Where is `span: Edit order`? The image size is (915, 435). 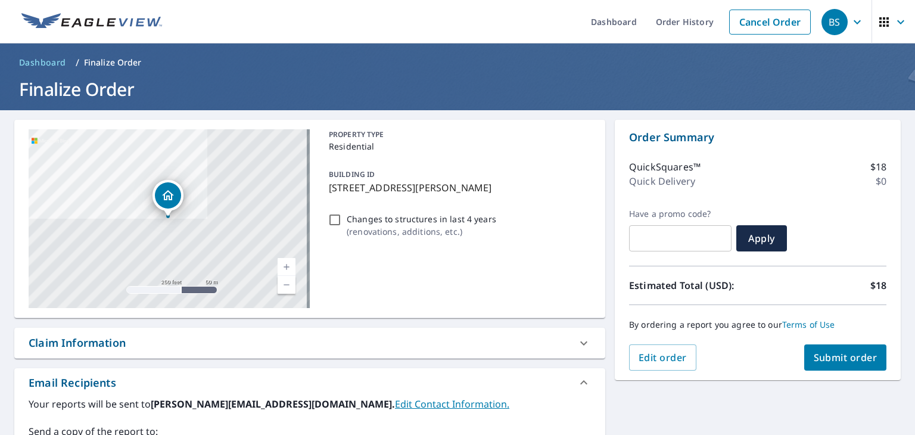 span: Edit order is located at coordinates (663, 358).